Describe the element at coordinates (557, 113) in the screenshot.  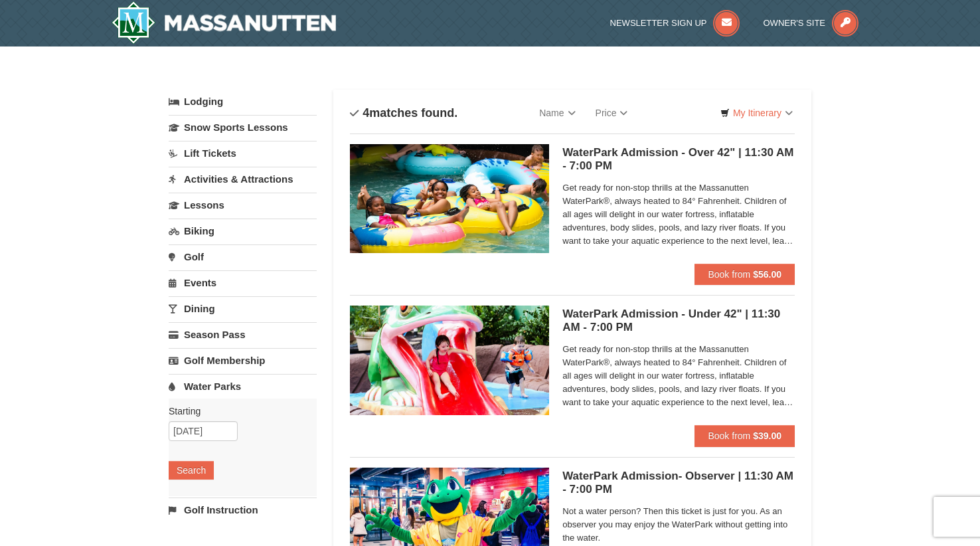
I see `a: Name` at that location.